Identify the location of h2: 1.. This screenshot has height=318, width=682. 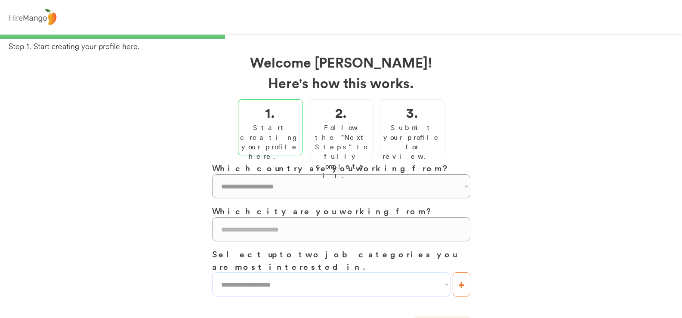
(270, 112).